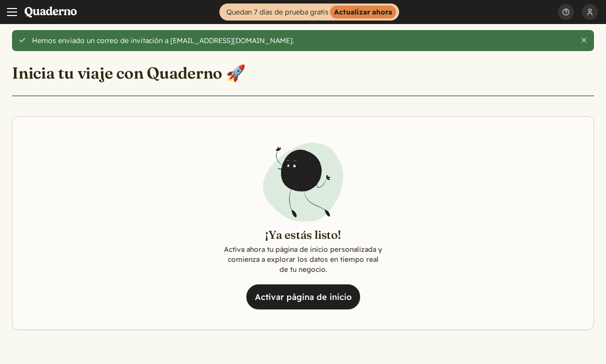 The height and width of the screenshot is (364, 606). What do you see at coordinates (309, 12) in the screenshot?
I see `a: Quedan 7 días de prueba gratisActualizar ahora` at bounding box center [309, 12].